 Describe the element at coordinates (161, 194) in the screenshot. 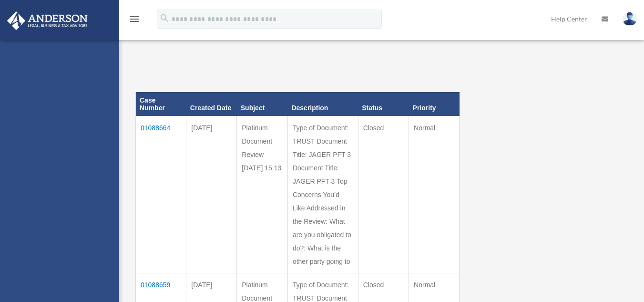

I see `td: 01088664` at that location.